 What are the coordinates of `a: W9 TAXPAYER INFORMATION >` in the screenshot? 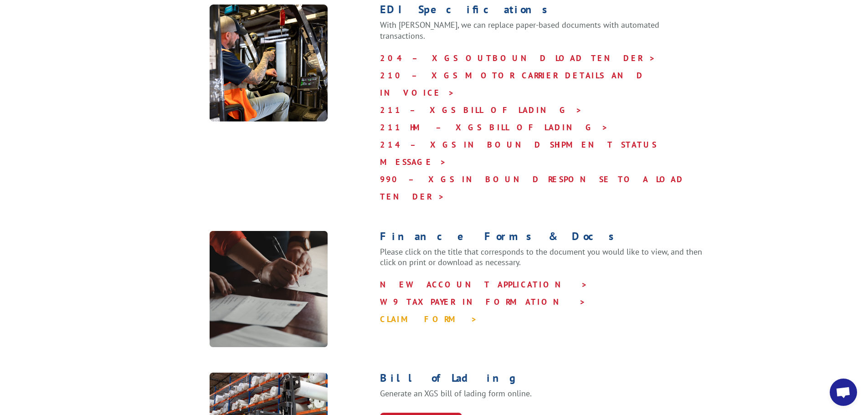 It's located at (483, 301).